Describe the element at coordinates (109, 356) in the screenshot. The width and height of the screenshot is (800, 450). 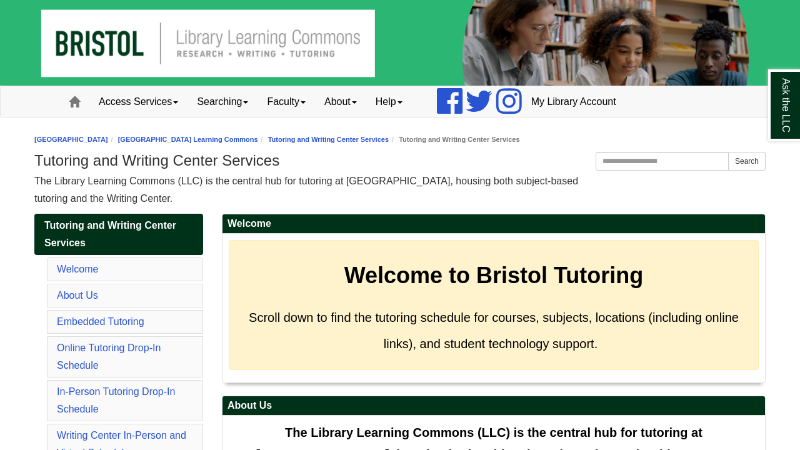
I see `a: Online Tutoring Drop-In Schedule` at that location.